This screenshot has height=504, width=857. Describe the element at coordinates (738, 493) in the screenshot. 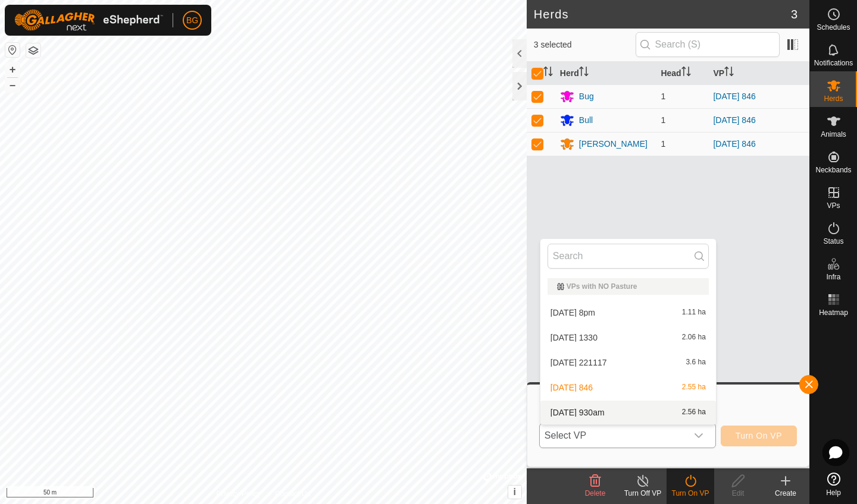

I see `div: Edit` at that location.